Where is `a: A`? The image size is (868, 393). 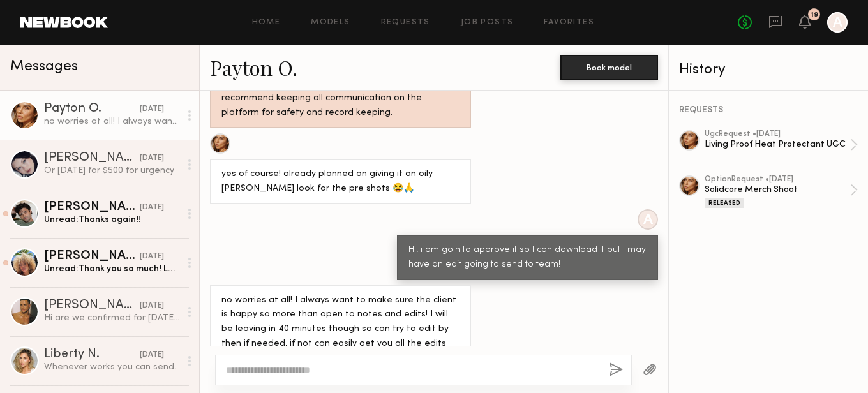 a: A is located at coordinates (837, 22).